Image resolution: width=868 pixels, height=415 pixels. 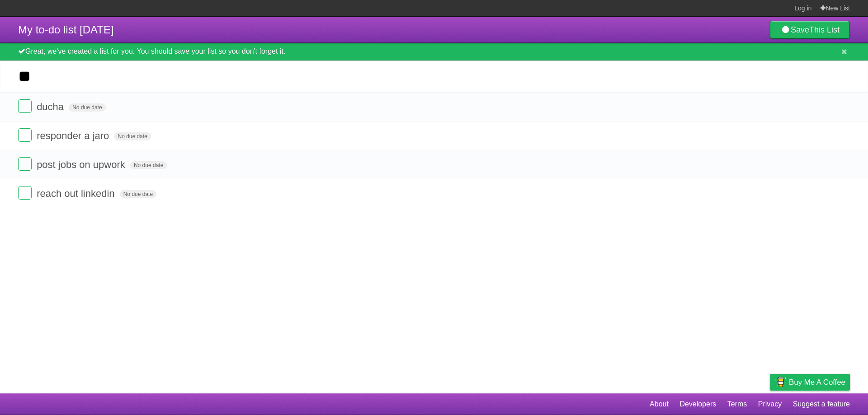 I want to click on a: Developers, so click(x=698, y=404).